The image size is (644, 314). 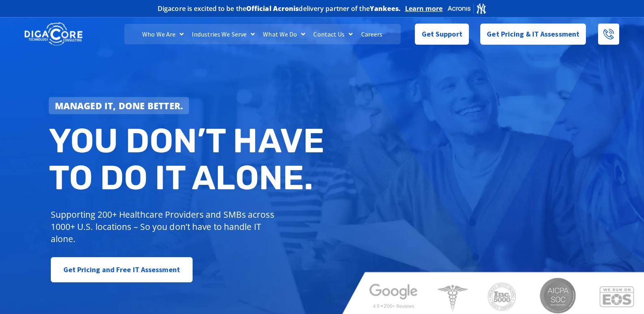 What do you see at coordinates (163, 34) in the screenshot?
I see `a: Who We Are` at bounding box center [163, 34].